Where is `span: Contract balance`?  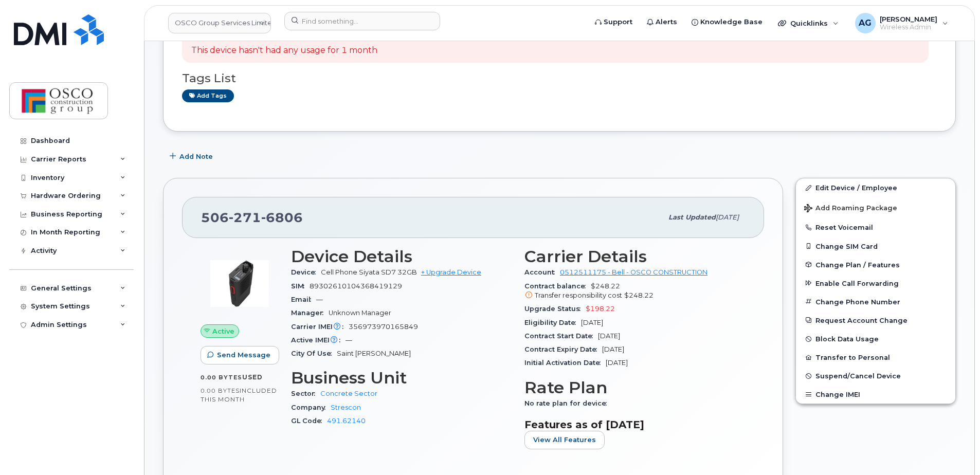 span: Contract balance is located at coordinates (558, 286).